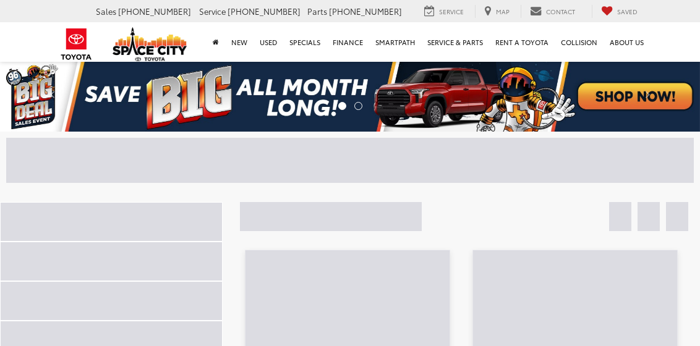 Image resolution: width=700 pixels, height=346 pixels. Describe the element at coordinates (305, 42) in the screenshot. I see `a: Specials` at that location.